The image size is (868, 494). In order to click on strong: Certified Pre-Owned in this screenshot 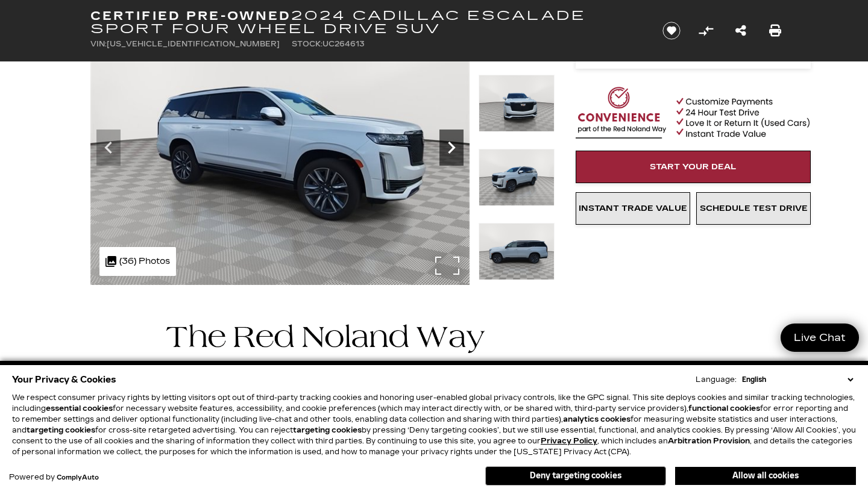, I will do `click(190, 16)`.